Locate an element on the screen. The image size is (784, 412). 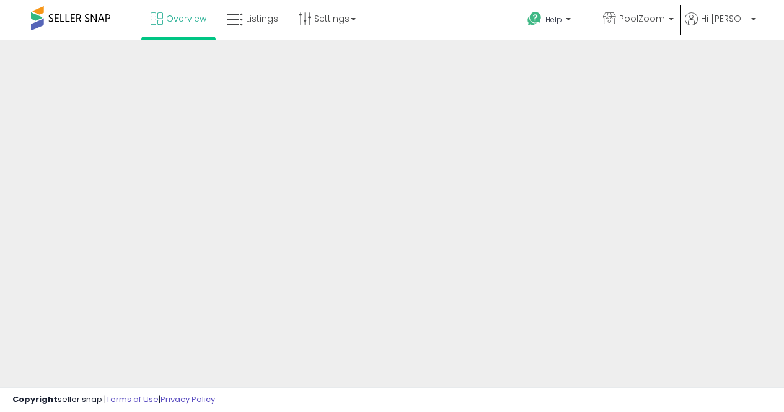
span: Help is located at coordinates (554, 19).